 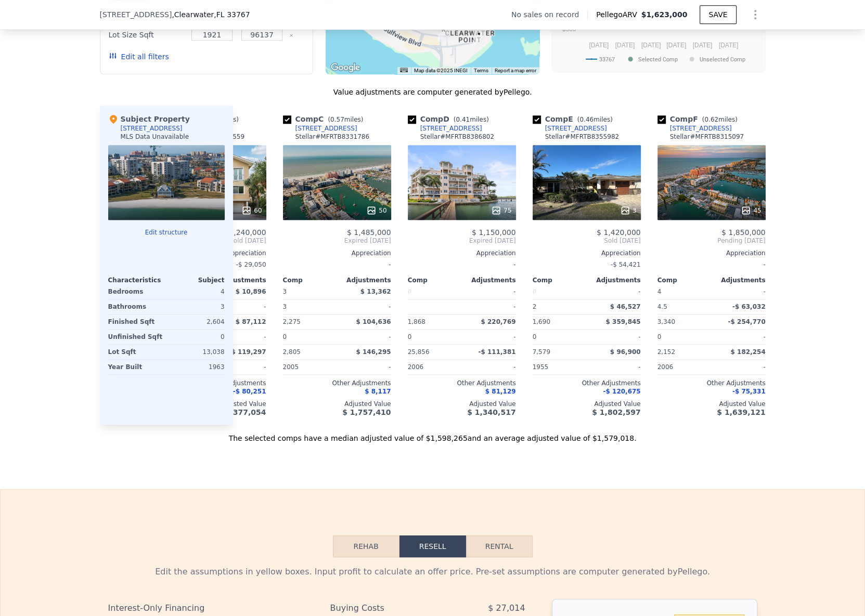 I want to click on text: 33767, so click(x=607, y=59).